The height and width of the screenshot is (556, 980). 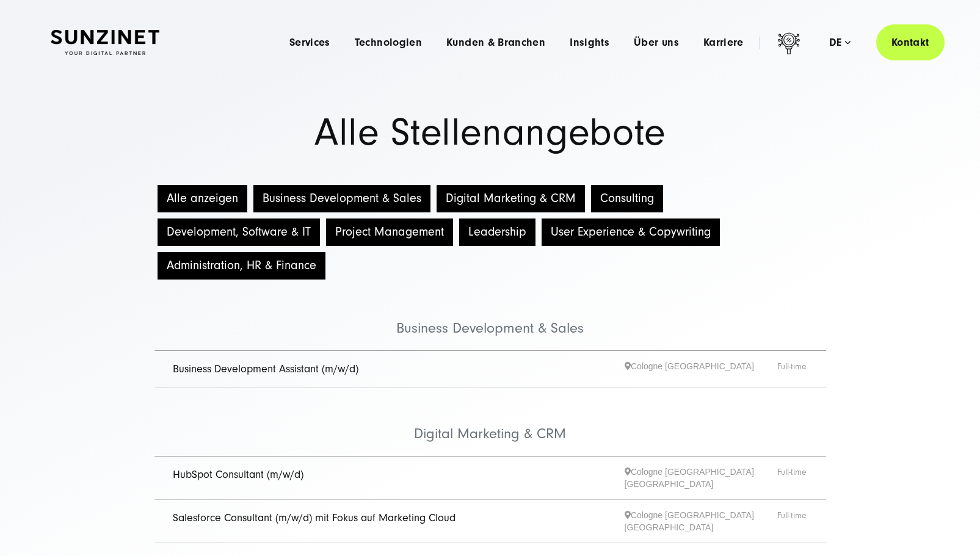 What do you see at coordinates (341, 198) in the screenshot?
I see `button: Business Development & Sales` at bounding box center [341, 198].